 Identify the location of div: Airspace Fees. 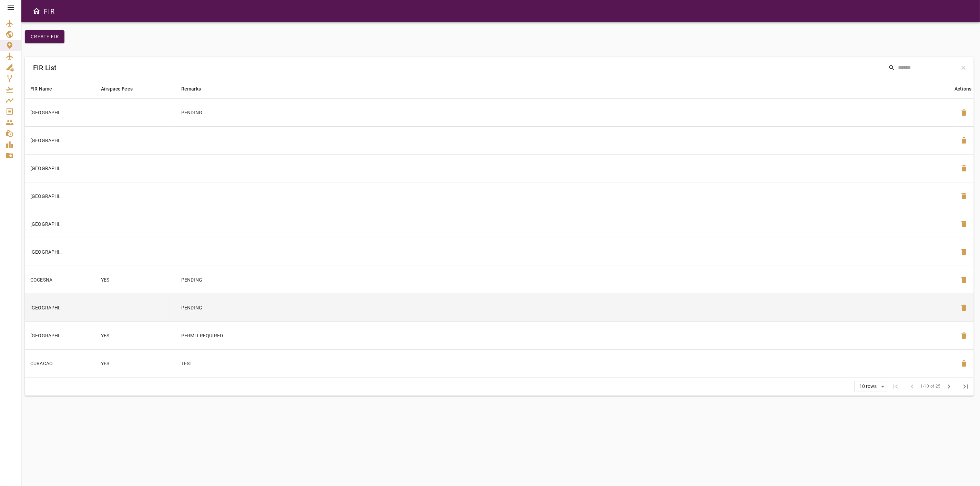
(117, 89).